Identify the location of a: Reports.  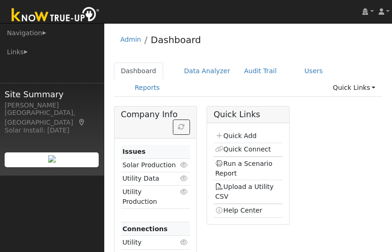
(147, 88).